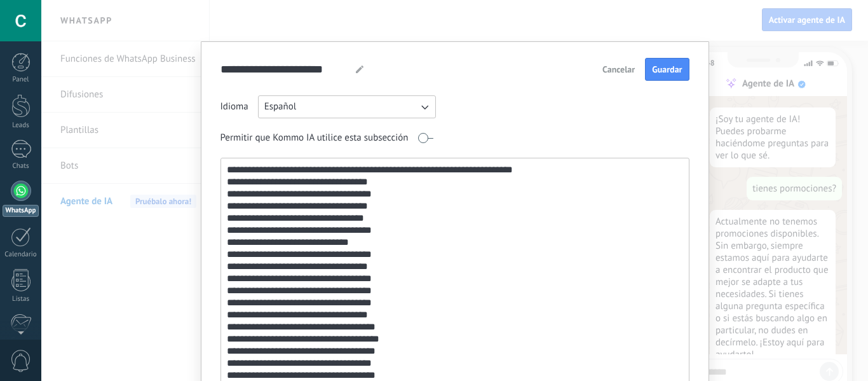  What do you see at coordinates (314, 138) in the screenshot?
I see `span: Permitir que Kommo IA utilice esta subsección` at bounding box center [314, 138].